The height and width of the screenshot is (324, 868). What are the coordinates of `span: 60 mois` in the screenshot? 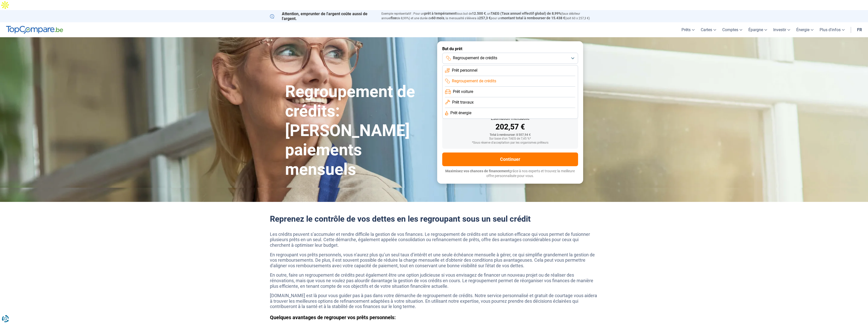 It's located at (438, 18).